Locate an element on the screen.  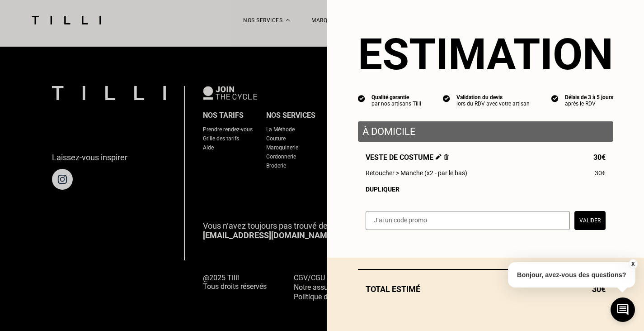
div: après le RDV is located at coordinates (589, 104).